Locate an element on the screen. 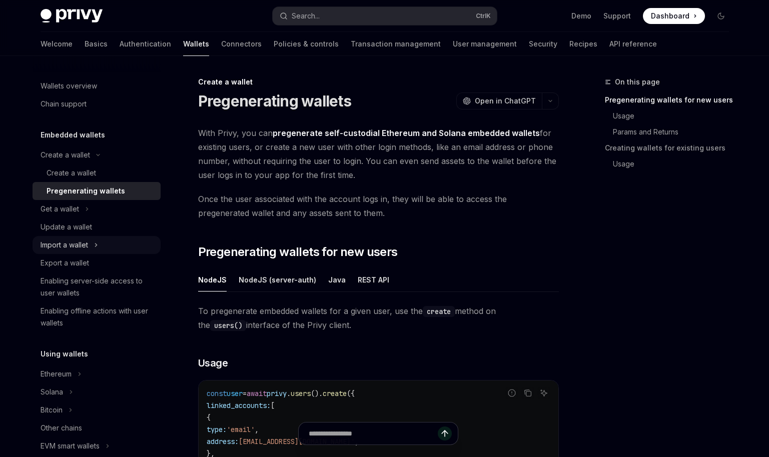  span: linked_accounts: is located at coordinates (239, 406).